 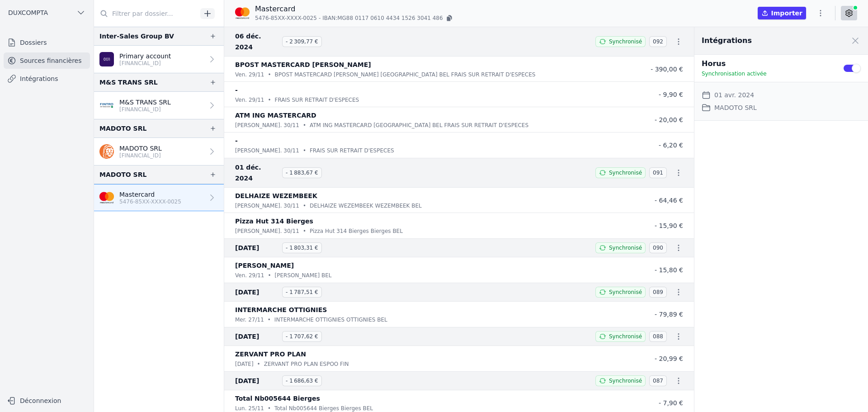 I want to click on span: - 1 883,67 €, so click(x=302, y=173).